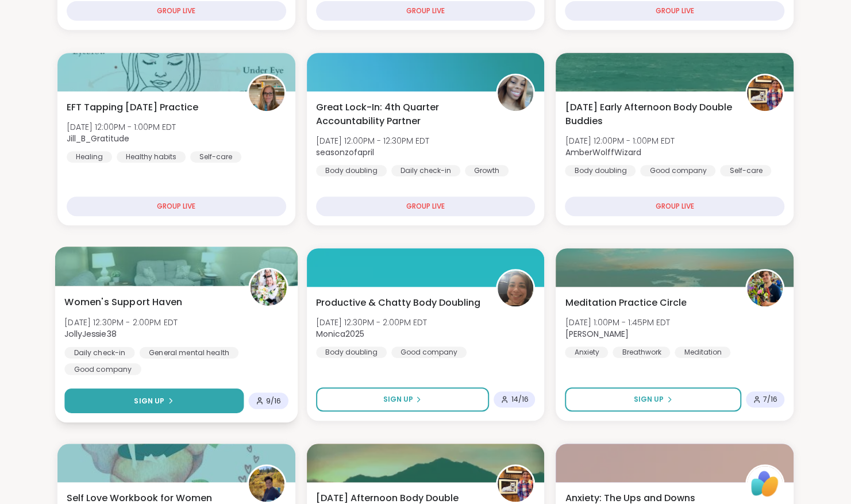 This screenshot has height=504, width=851. Describe the element at coordinates (586, 352) in the screenshot. I see `div: Anxiety` at that location.